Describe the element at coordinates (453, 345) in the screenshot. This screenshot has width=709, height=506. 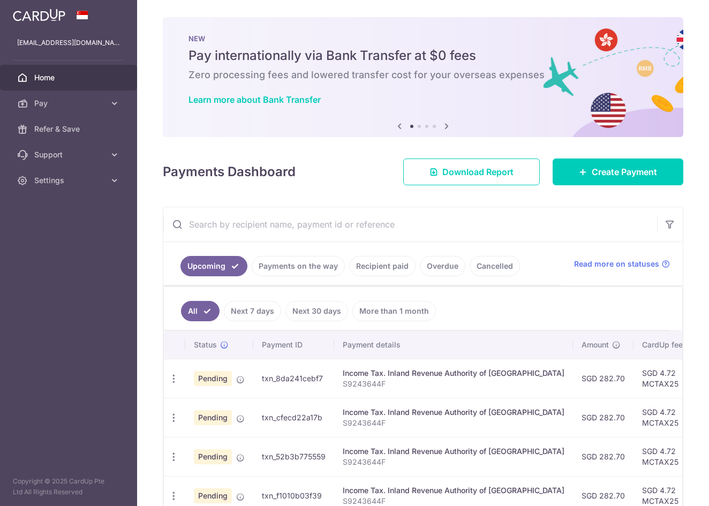
I see `th: Payment details` at that location.